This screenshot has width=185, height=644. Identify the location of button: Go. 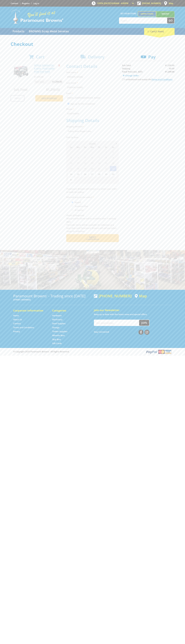
(171, 20).